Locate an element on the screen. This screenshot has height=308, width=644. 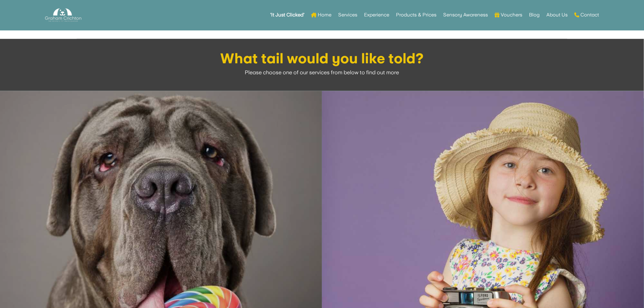
a: Blog is located at coordinates (534, 15).